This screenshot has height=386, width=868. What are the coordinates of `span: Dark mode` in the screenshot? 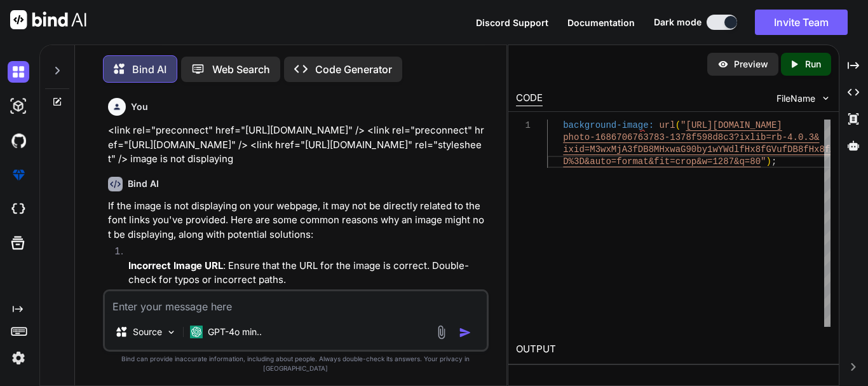 It's located at (678, 22).